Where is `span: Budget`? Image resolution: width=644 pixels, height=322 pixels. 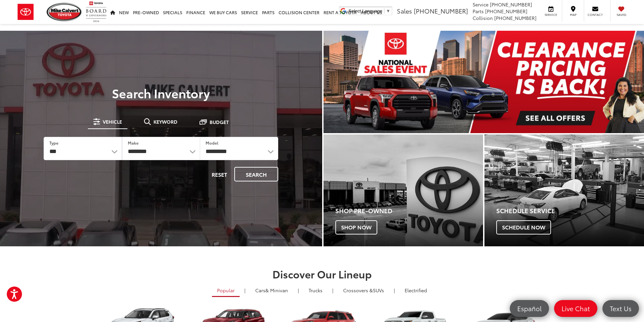
span: Budget is located at coordinates (219, 122).